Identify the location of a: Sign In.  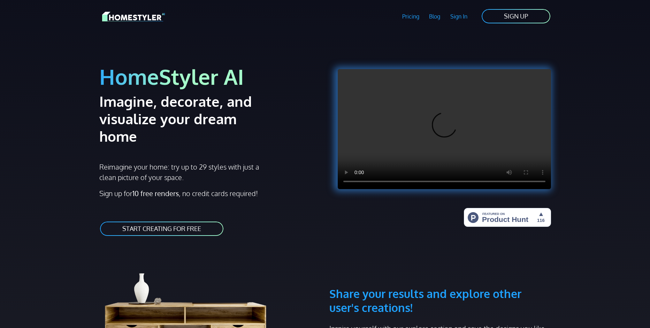
(459, 16).